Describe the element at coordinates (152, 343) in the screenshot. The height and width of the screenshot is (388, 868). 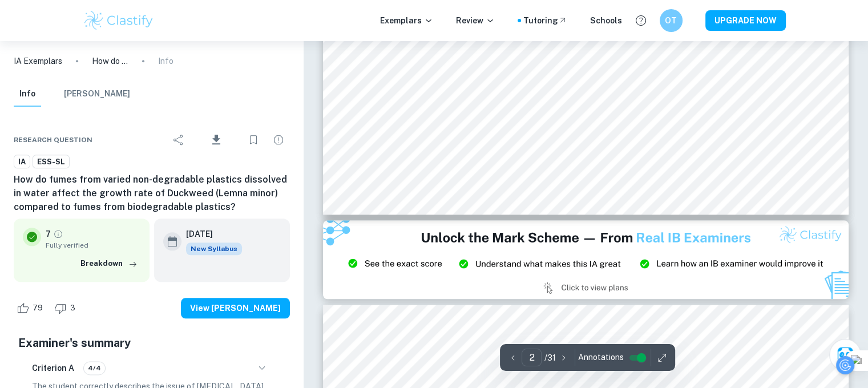
I see `h5: Examiner's summary` at that location.